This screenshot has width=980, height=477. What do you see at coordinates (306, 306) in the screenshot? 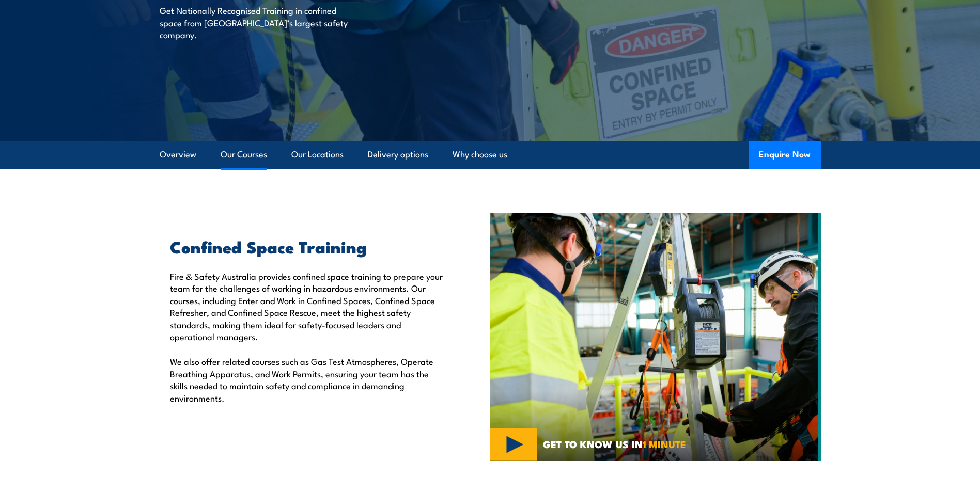
I see `p: Fire & Safety Australia provides confined space training to prepare your team for the challenges ...` at bounding box center [306, 306].